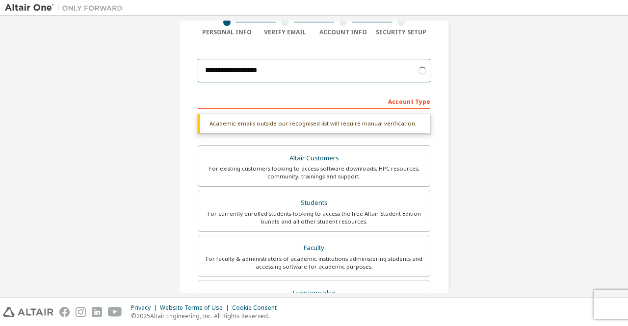 This screenshot has height=326, width=628. Describe the element at coordinates (115, 312) in the screenshot. I see `img: youtube.svg` at that location.